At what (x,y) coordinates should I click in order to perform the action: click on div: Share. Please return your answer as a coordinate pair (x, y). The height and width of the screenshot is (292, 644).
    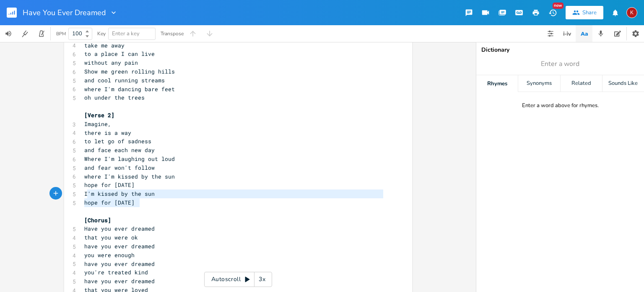
    Looking at the image, I should click on (590, 12).